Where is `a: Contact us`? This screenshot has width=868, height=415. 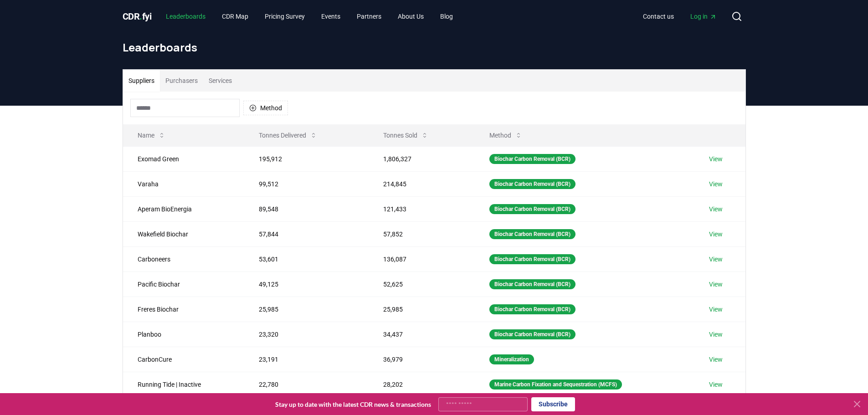 a: Contact us is located at coordinates (658, 16).